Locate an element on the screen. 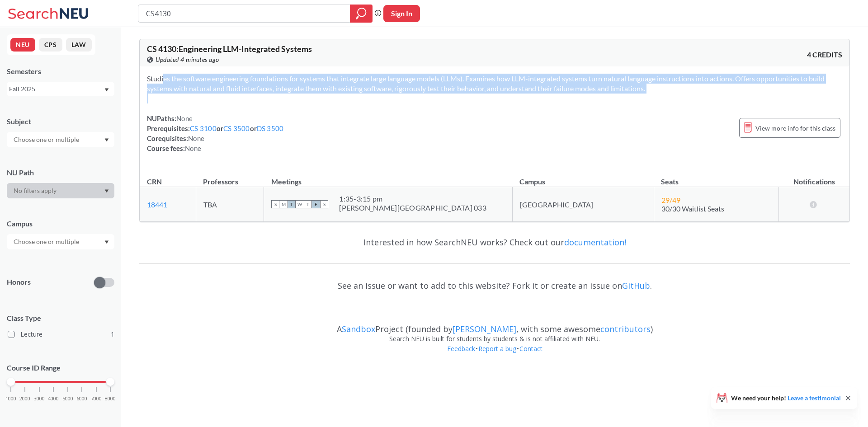  div: Campus is located at coordinates (61, 224).